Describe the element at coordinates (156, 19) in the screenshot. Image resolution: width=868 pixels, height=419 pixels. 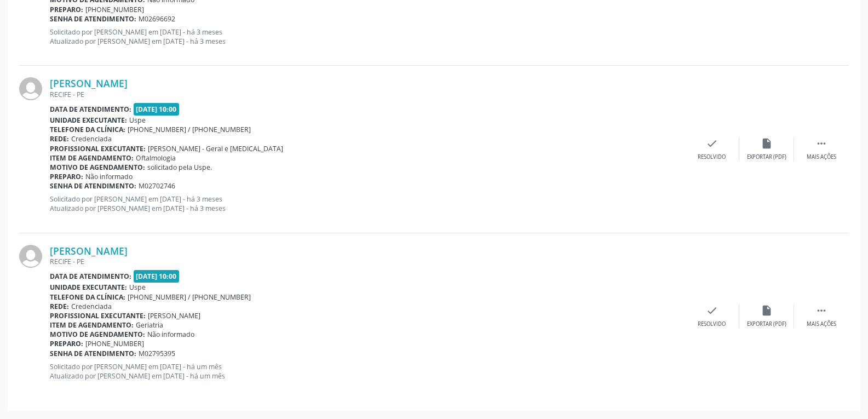
I see `span: M02696692` at that location.